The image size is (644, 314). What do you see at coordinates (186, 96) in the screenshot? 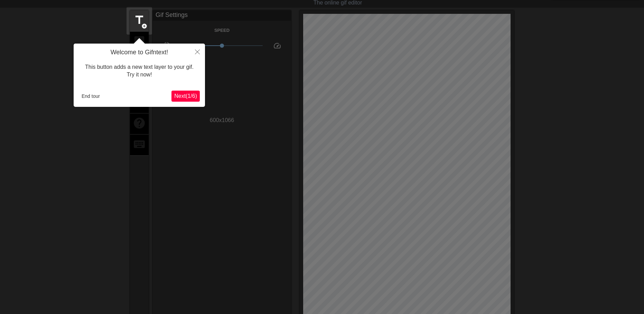
I see `button: Next` at bounding box center [186, 96].